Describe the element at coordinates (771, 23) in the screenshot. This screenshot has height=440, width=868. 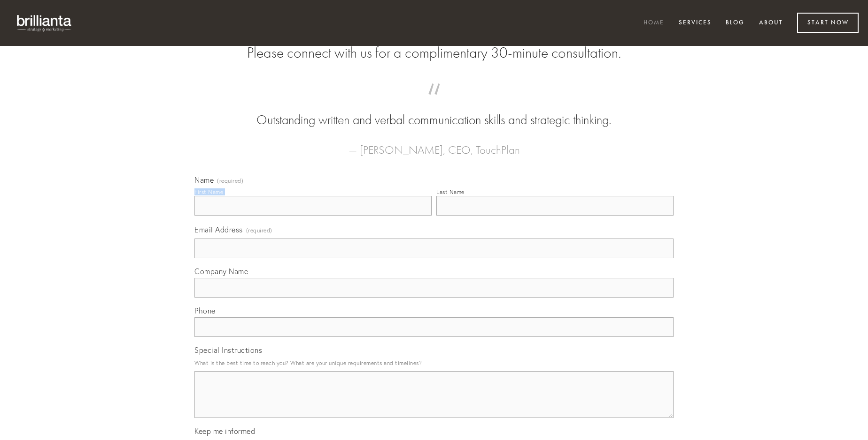
I see `a: About` at that location.